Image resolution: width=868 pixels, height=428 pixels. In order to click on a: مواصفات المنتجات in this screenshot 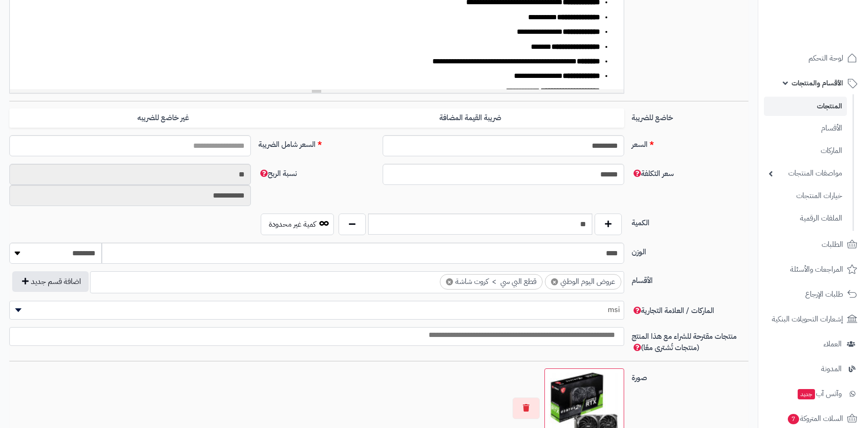, I will do `click(805, 173)`.